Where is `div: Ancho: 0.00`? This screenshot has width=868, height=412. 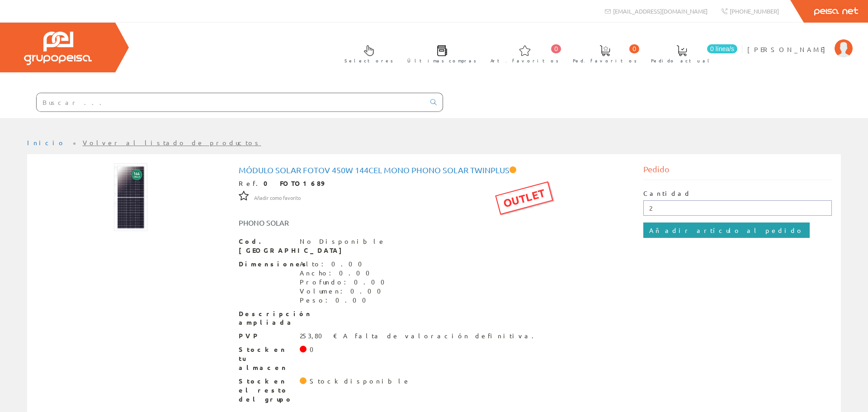
div: Ancho: 0.00 is located at coordinates (345, 273).